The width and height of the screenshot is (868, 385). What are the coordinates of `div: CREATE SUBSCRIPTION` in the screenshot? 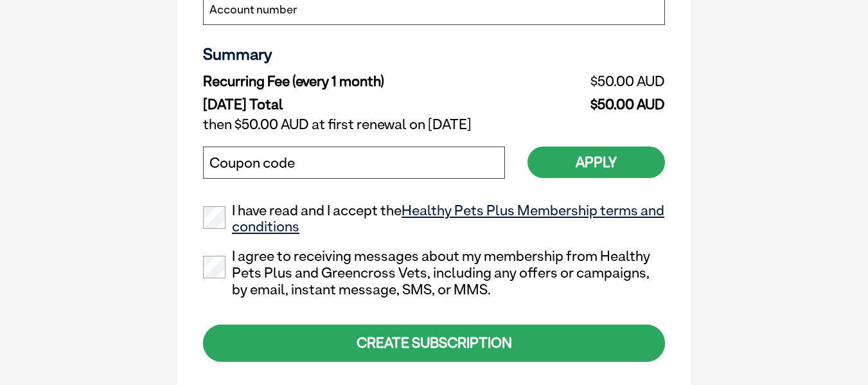 It's located at (433, 342).